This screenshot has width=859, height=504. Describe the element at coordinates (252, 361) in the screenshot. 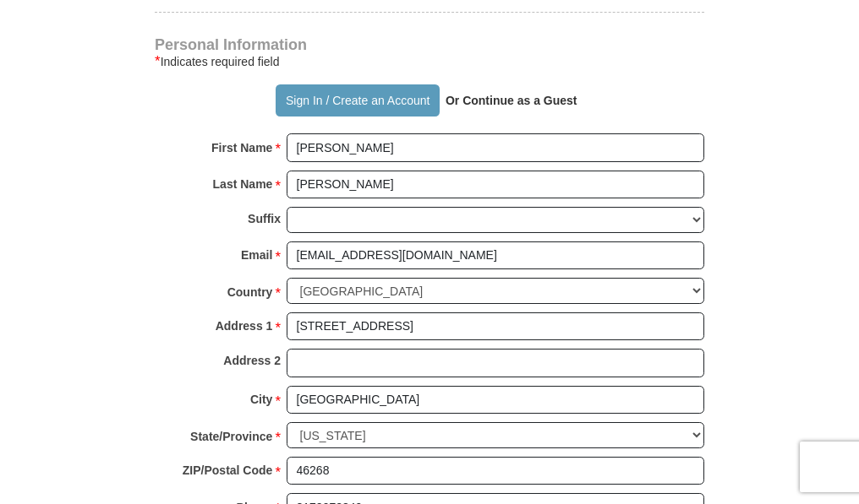

I see `strong: Address 2` at that location.